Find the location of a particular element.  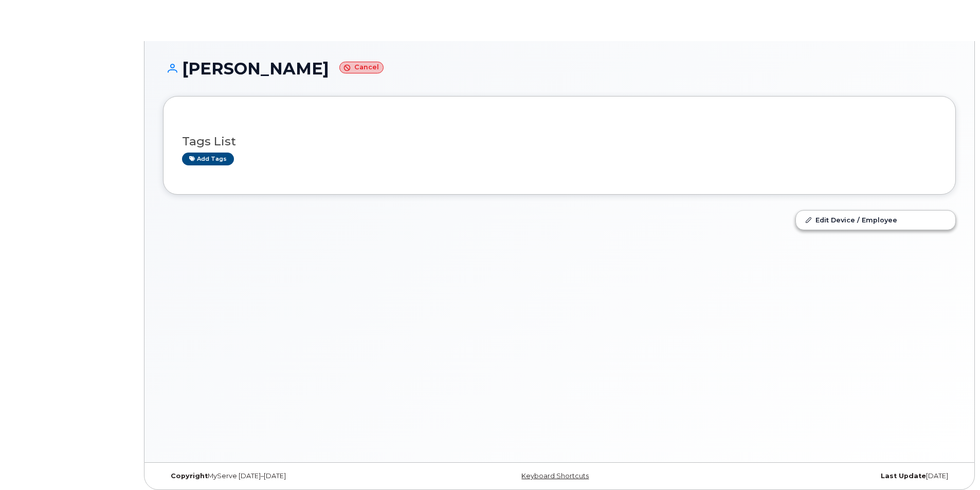

strong: Last Update is located at coordinates (903, 476).